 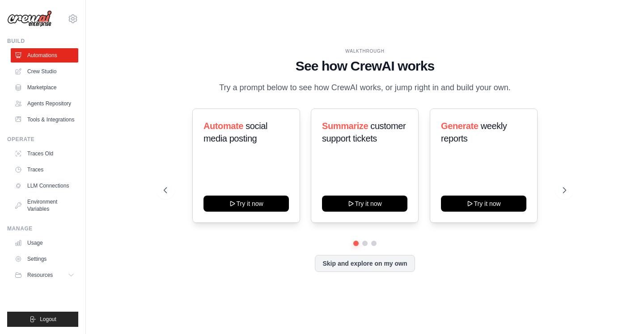 What do you see at coordinates (44, 186) in the screenshot?
I see `a: LLM Connections` at bounding box center [44, 186].